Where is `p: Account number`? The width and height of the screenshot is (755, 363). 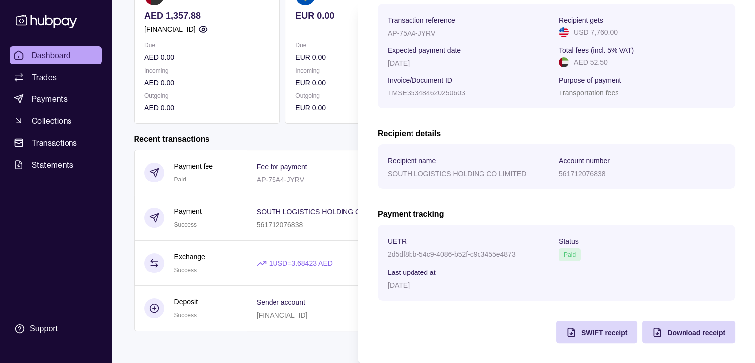
p: Account number is located at coordinates (584, 160).